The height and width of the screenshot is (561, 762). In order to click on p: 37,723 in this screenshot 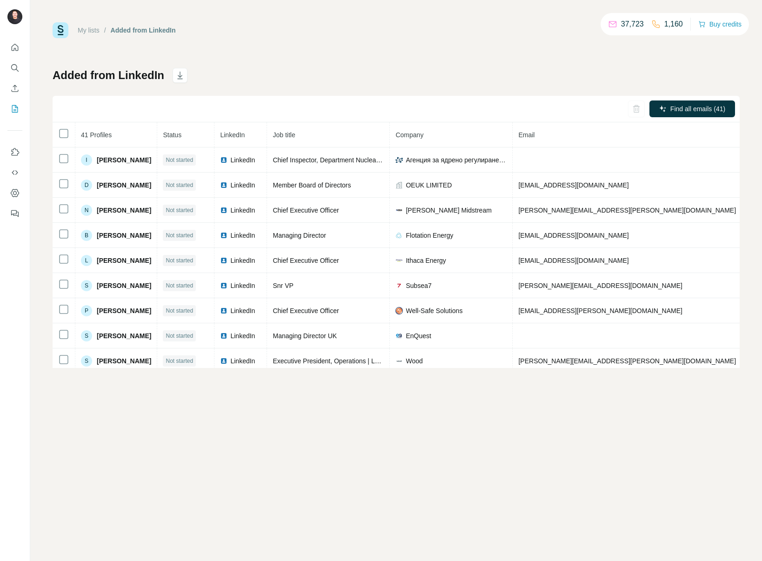, I will do `click(632, 24)`.